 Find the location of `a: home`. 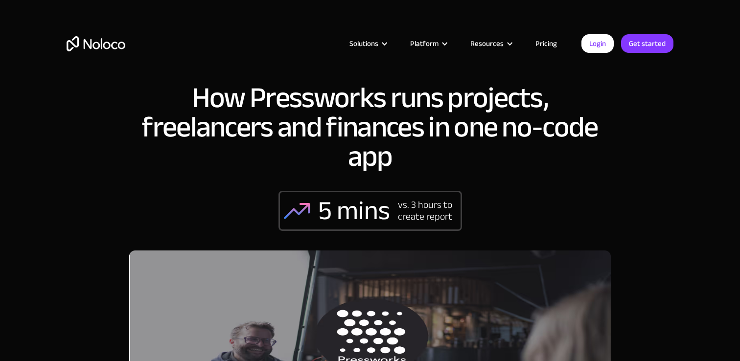

a: home is located at coordinates (96, 44).